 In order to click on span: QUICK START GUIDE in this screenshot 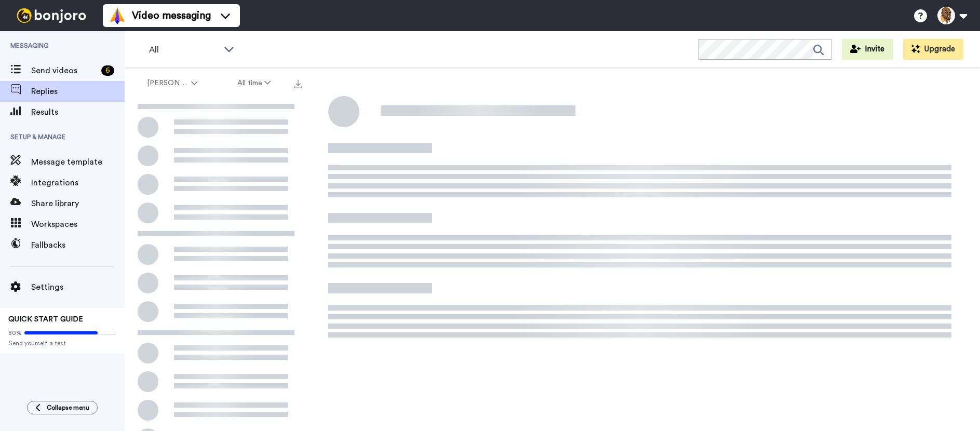, I will do `click(45, 319)`.